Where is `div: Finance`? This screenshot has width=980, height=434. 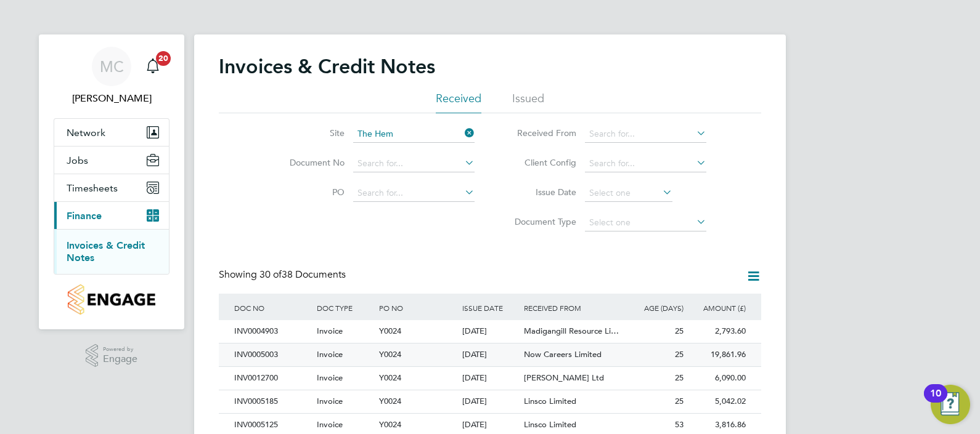
div: Finance is located at coordinates (112, 251).